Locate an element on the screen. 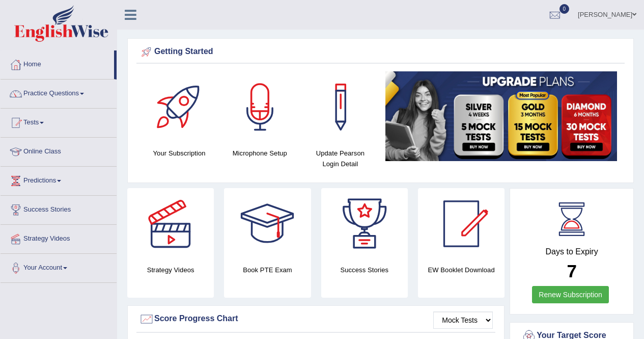 The height and width of the screenshot is (339, 644). h4: Success Stories is located at coordinates (364, 270).